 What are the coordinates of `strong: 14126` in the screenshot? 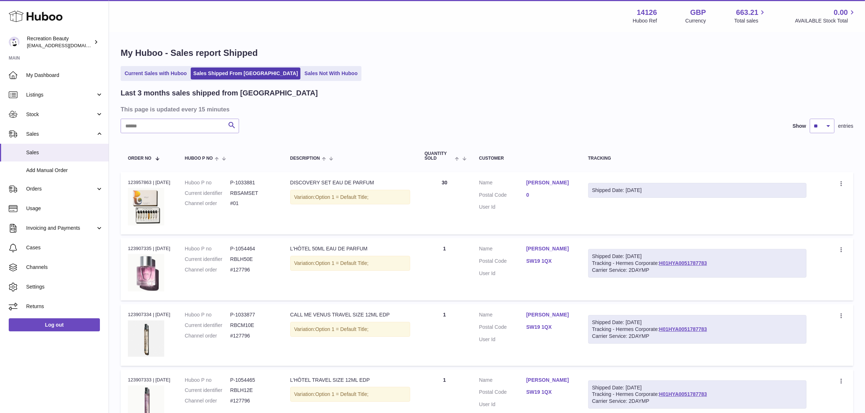 It's located at (647, 12).